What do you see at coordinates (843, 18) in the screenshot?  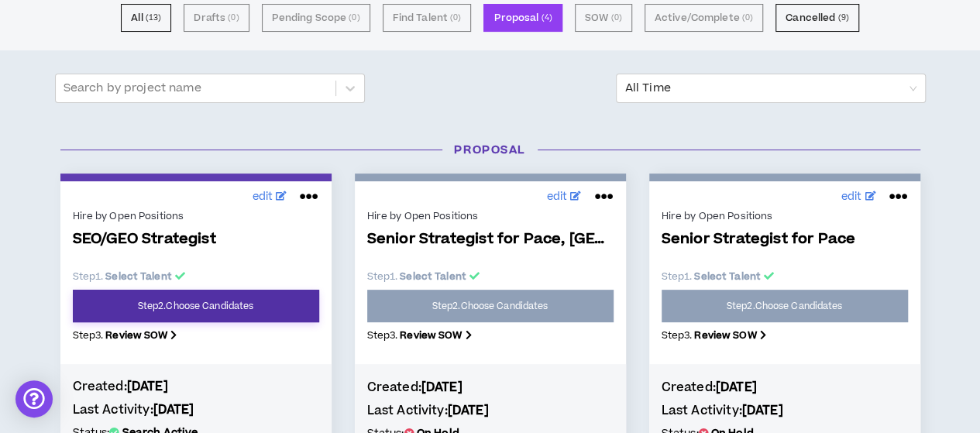 I see `small: ( 9 )` at bounding box center [843, 18].